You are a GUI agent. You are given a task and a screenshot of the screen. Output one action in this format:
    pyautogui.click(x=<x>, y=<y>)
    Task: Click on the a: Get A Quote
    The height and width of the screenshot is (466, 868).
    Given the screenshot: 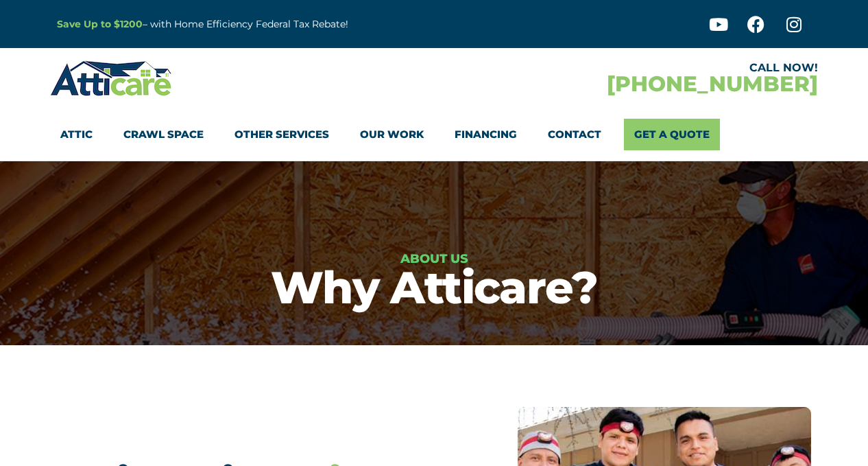 What is the action you would take?
    pyautogui.click(x=672, y=135)
    